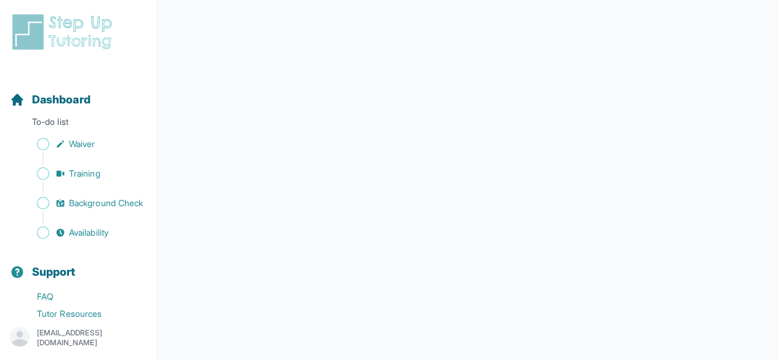 The width and height of the screenshot is (779, 360). What do you see at coordinates (65, 32) in the screenshot?
I see `img: logo` at bounding box center [65, 32].